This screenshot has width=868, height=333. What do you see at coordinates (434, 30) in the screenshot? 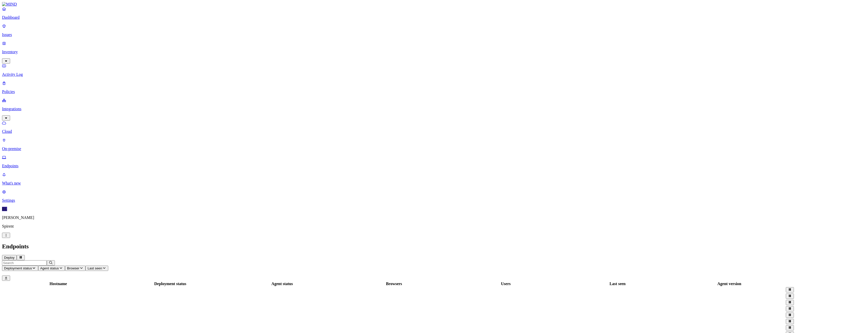
I see `a: Issues` at bounding box center [434, 30].